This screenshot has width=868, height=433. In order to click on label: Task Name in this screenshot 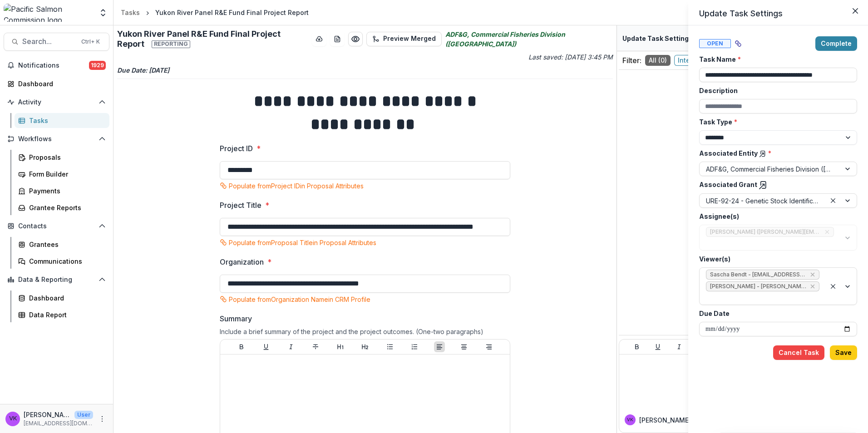, I will do `click(775, 59)`.